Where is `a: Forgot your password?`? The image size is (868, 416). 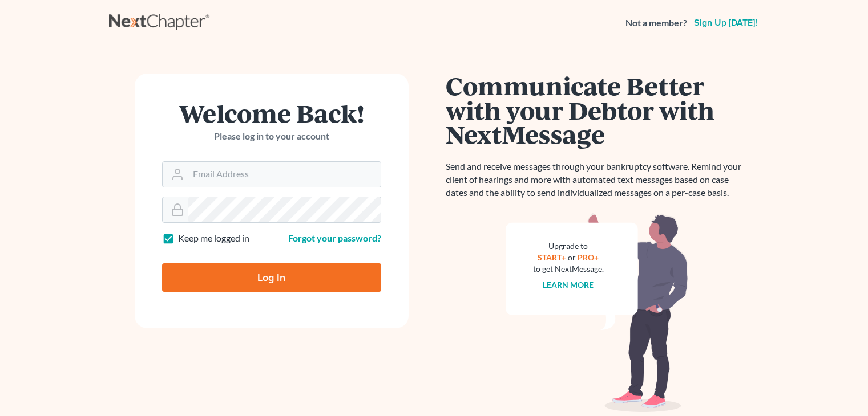
a: Forgot your password? is located at coordinates (334, 238).